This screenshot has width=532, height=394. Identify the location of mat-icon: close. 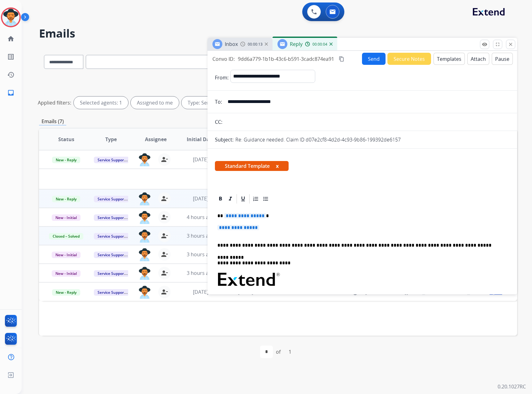
(511, 44).